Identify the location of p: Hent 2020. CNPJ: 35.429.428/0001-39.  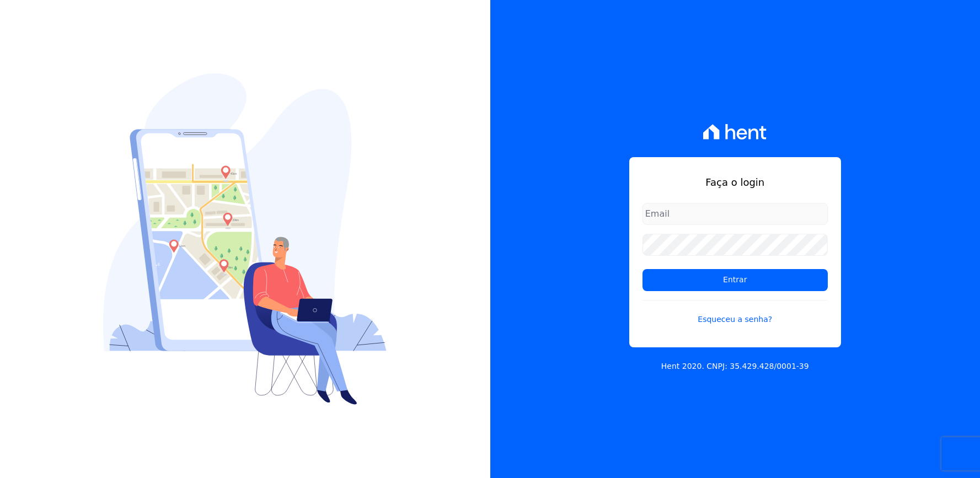
(736, 366).